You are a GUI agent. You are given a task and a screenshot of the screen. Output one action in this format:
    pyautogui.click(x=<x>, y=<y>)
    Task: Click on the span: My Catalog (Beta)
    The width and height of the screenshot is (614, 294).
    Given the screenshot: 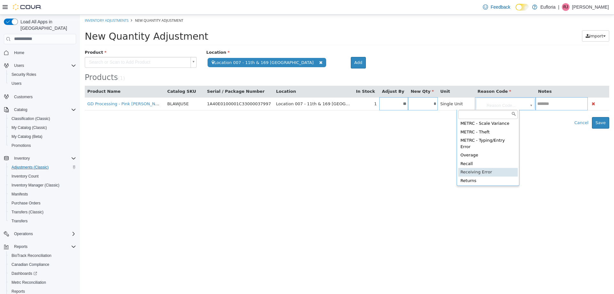 What is the action you would take?
    pyautogui.click(x=27, y=136)
    